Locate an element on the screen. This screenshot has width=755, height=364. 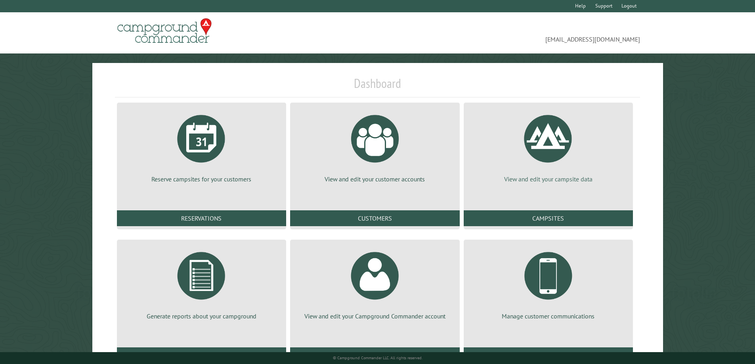
p: Reserve campsites for your customers is located at coordinates (201, 179).